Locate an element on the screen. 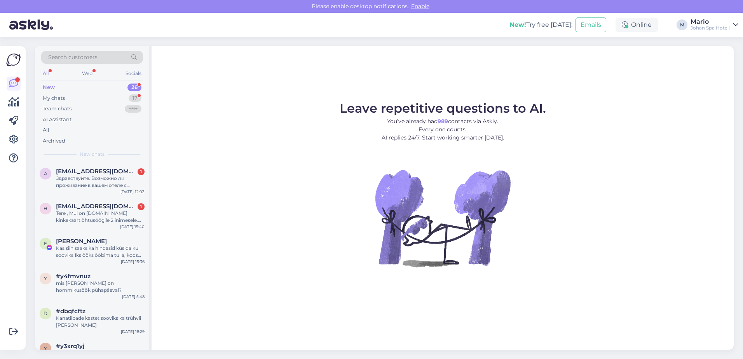  span: E is located at coordinates (45, 243).